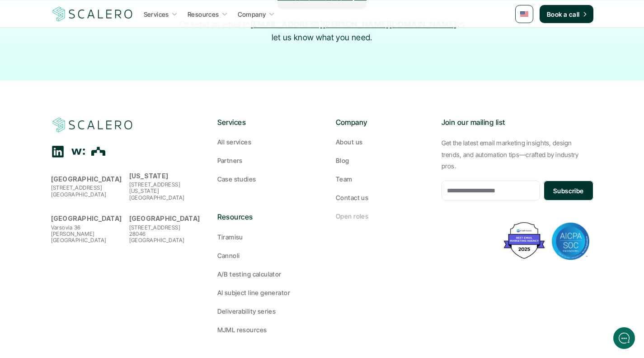 The width and height of the screenshot is (644, 358). I want to click on a: Partners, so click(263, 160).